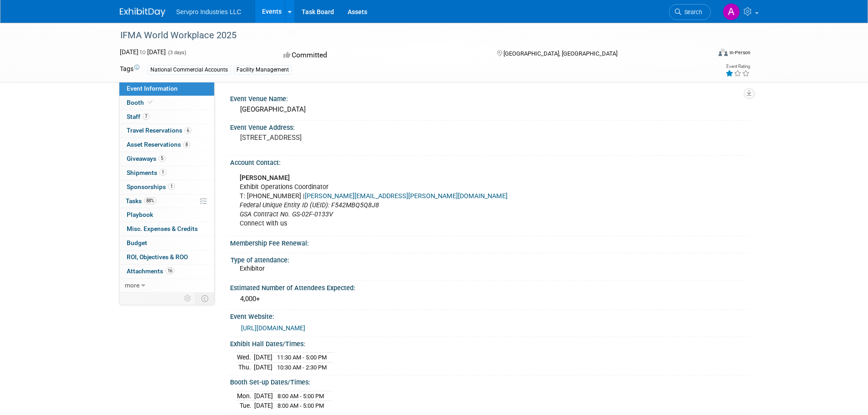 The image size is (868, 415). What do you see at coordinates (187, 144) in the screenshot?
I see `span: 8` at bounding box center [187, 144].